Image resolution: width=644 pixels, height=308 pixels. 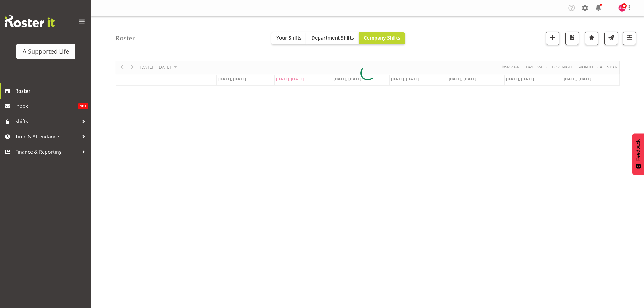 What do you see at coordinates (382, 38) in the screenshot?
I see `span: Company Shifts` at bounding box center [382, 38].